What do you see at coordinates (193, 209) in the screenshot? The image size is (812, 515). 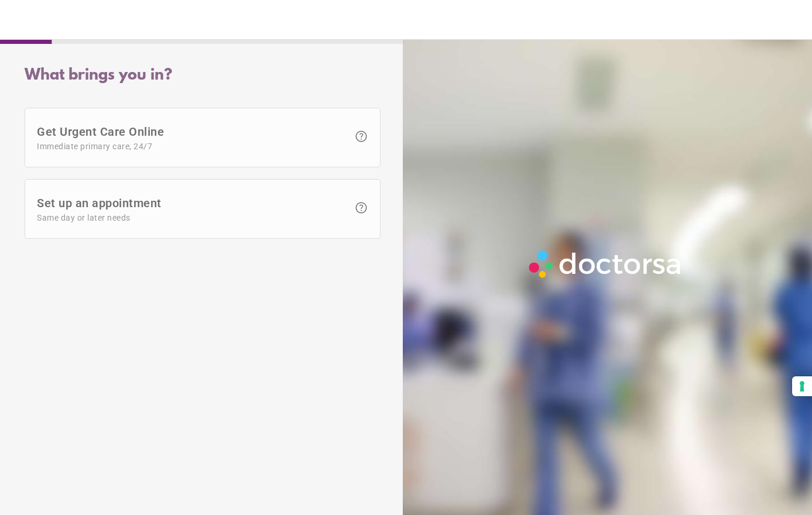 I see `span: Set up an appointment` at bounding box center [193, 209].